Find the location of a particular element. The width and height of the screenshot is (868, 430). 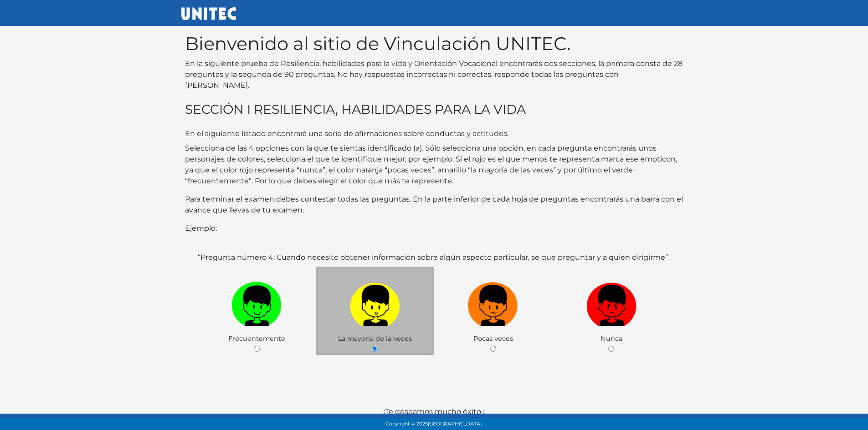

p: Para terminar el examen debes contestar todas las preguntas. En la parte inferior de cada hoja de... is located at coordinates (434, 205).